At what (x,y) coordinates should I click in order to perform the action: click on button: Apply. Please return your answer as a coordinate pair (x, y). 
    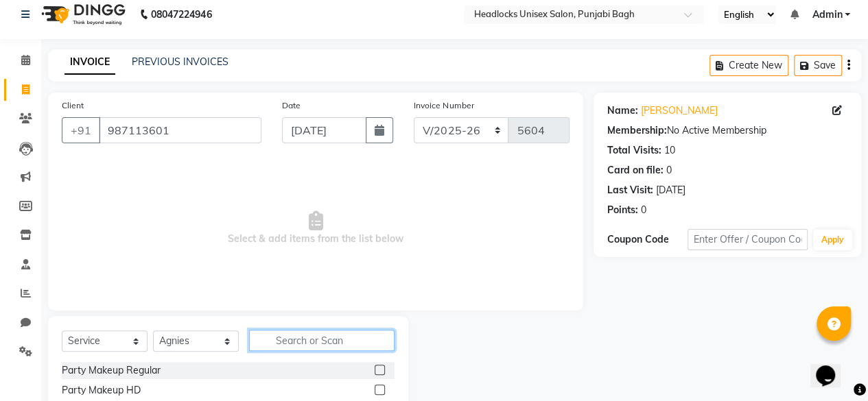
    Looking at the image, I should click on (832, 240).